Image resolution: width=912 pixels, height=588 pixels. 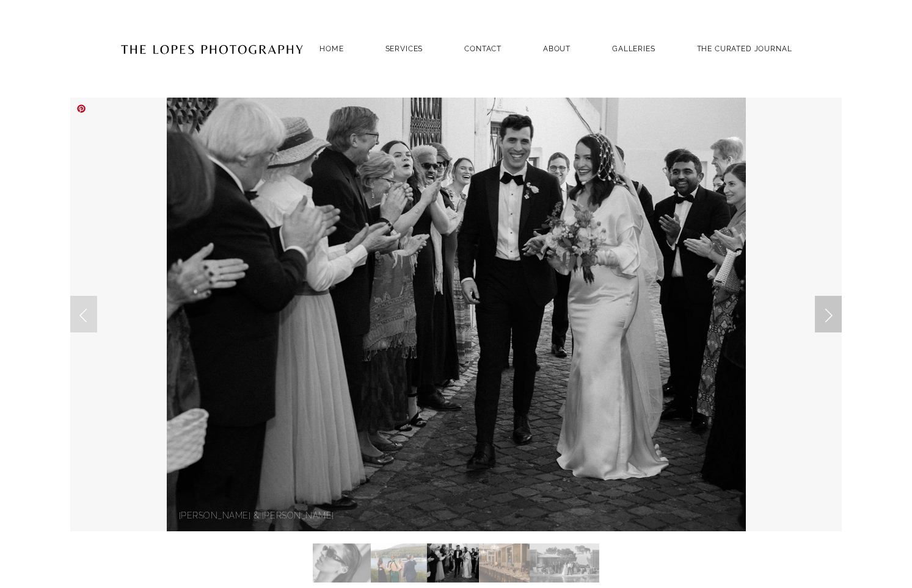 I want to click on img: Slide 1, so click(x=342, y=564).